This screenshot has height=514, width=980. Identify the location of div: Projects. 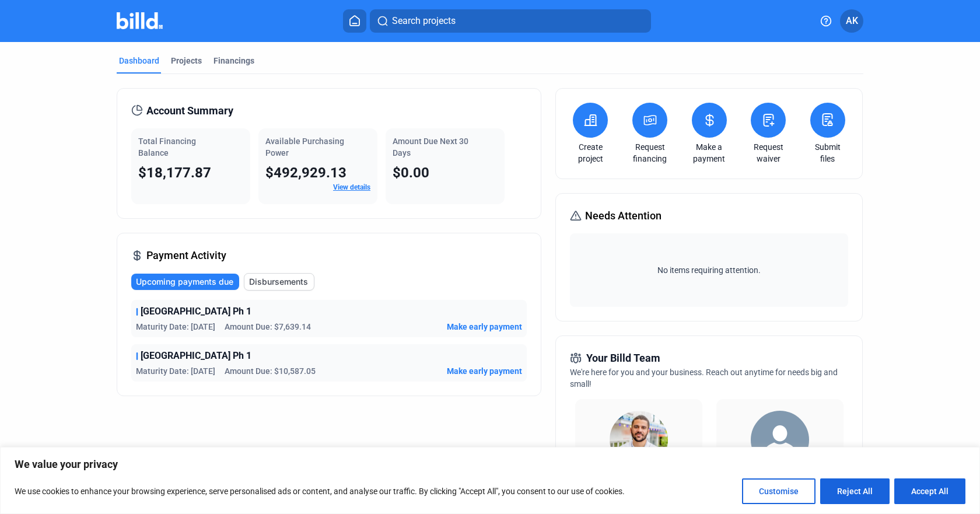
(186, 61).